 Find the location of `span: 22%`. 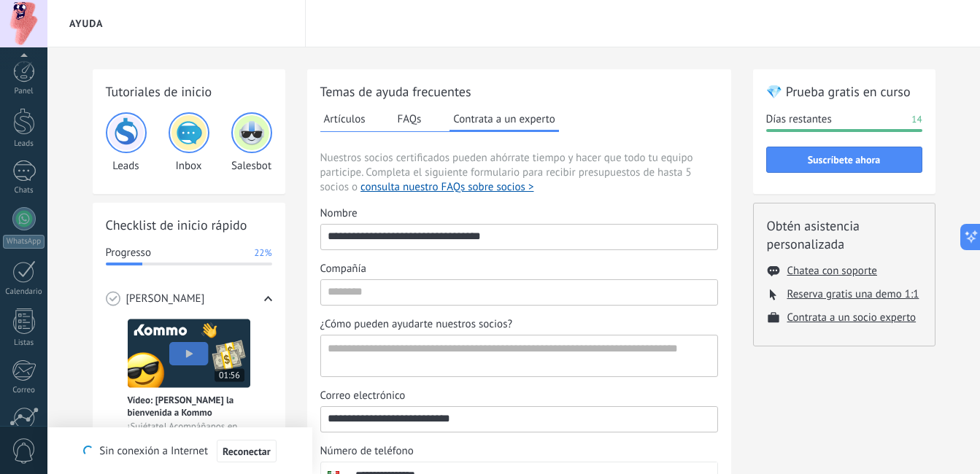

span: 22% is located at coordinates (263, 253).